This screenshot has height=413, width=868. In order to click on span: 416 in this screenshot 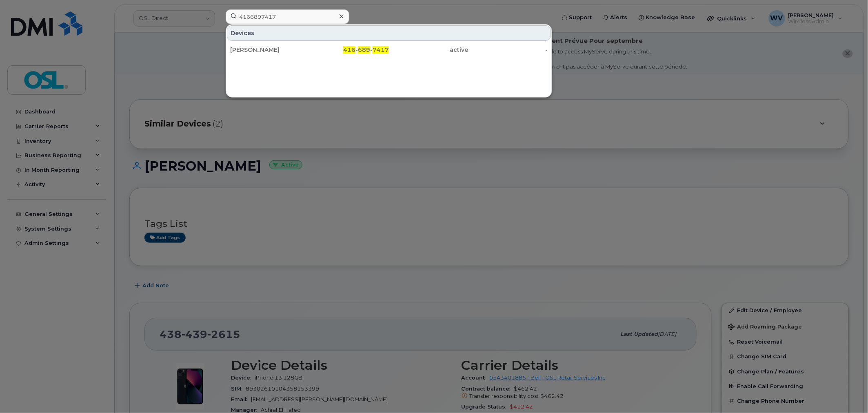, I will do `click(349, 50)`.